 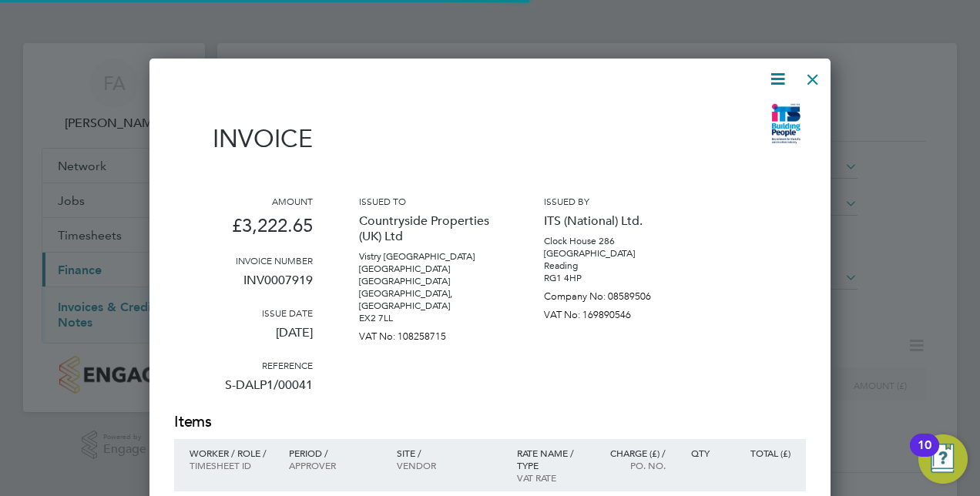 I want to click on p: RG1 4HP, so click(x=613, y=278).